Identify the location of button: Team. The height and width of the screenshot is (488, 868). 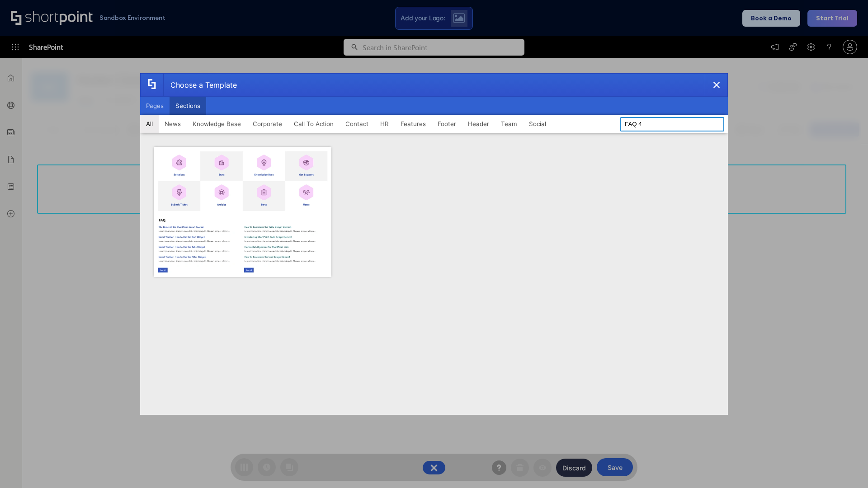
(509, 124).